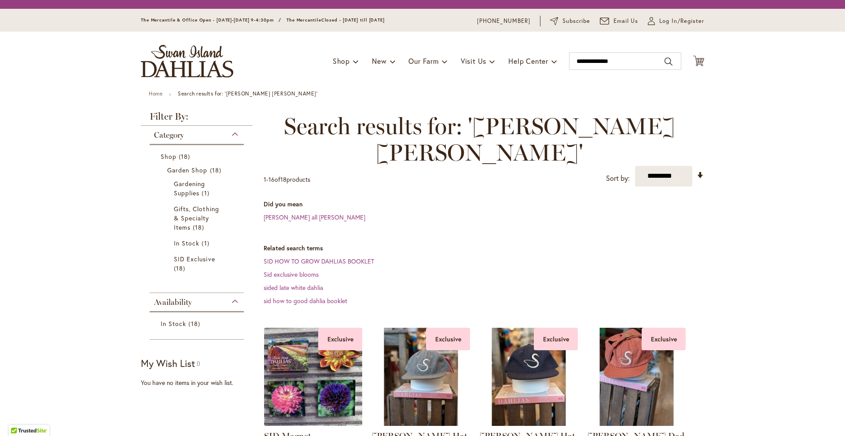 The width and height of the screenshot is (845, 436). Describe the element at coordinates (570, 21) in the screenshot. I see `a: Subscribe` at that location.